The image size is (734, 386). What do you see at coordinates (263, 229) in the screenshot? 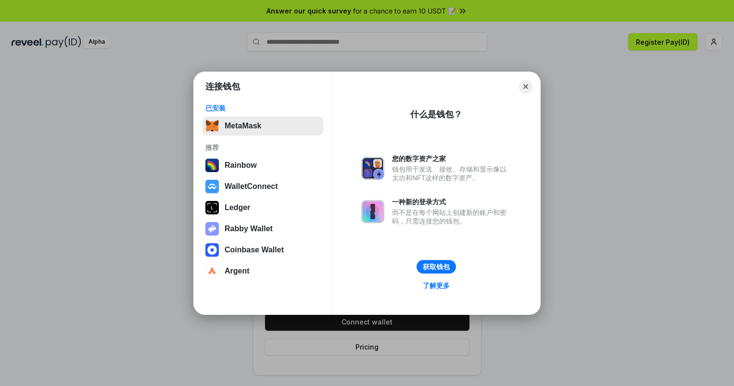
I see `button: Rabby Wallet` at bounding box center [263, 229].